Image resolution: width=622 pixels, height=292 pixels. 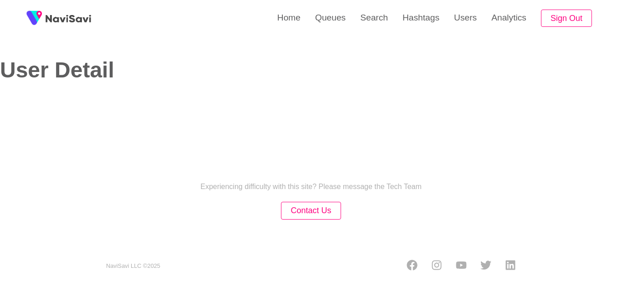 What do you see at coordinates (461, 266) in the screenshot?
I see `a: Youtube` at bounding box center [461, 266].